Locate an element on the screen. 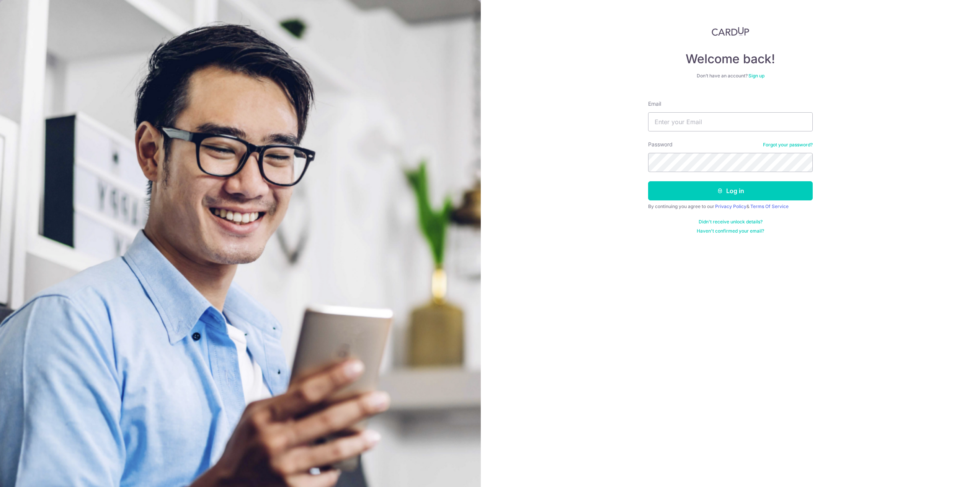 Image resolution: width=980 pixels, height=487 pixels. a: Sign up is located at coordinates (757, 75).